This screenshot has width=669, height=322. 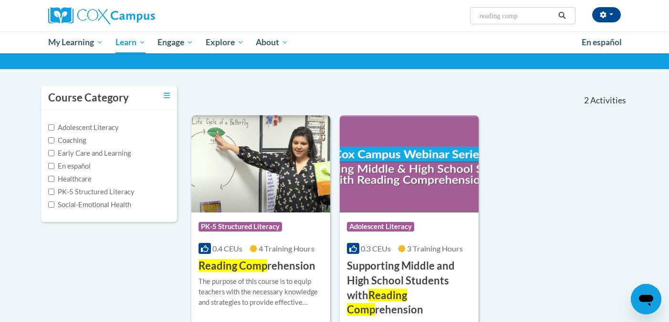 I want to click on span: En español, so click(x=601, y=42).